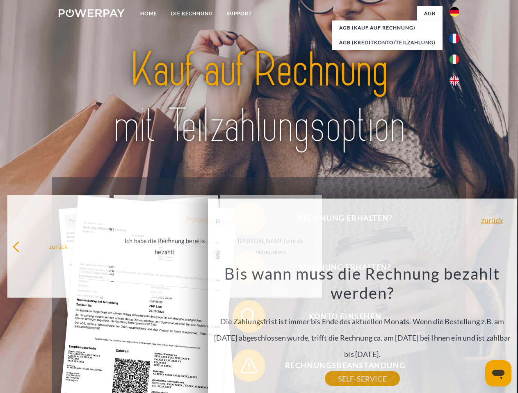 This screenshot has width=518, height=393. What do you see at coordinates (454, 12) in the screenshot?
I see `img: de` at bounding box center [454, 12].